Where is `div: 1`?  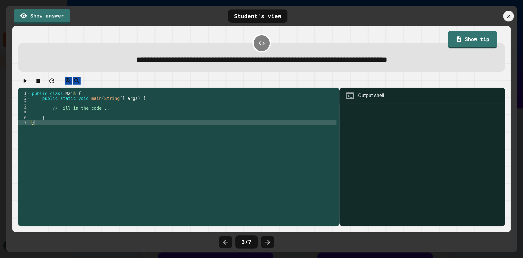
div: 1 is located at coordinates (24, 93).